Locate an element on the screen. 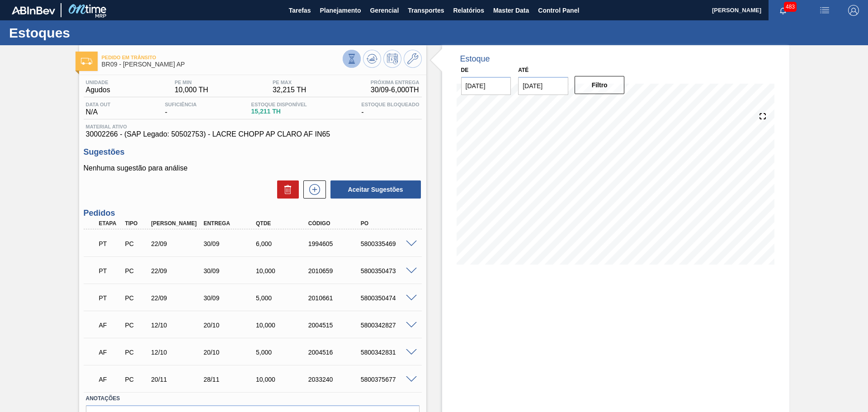 The height and width of the screenshot is (412, 868). div: 5800335469 is located at coordinates (388, 244).